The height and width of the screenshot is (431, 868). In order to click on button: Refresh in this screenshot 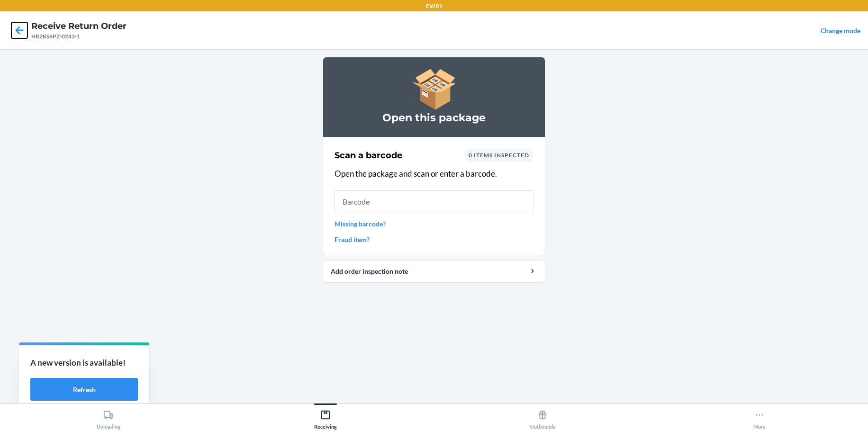, I will do `click(84, 390)`.